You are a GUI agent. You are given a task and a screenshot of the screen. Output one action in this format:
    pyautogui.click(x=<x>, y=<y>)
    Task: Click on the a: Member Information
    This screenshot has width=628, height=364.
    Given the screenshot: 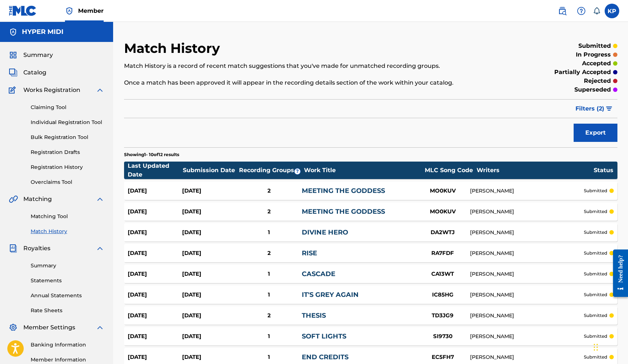 What is the action you would take?
    pyautogui.click(x=68, y=360)
    